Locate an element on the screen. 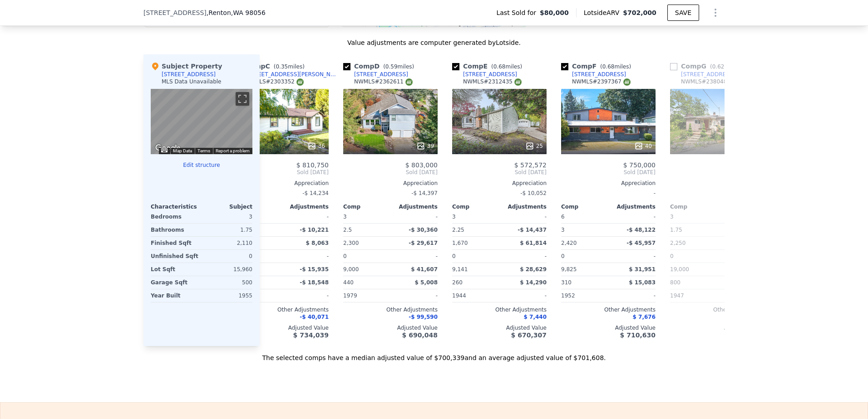 The width and height of the screenshot is (868, 419). button: Toggle fullscreen view is located at coordinates (243, 99).